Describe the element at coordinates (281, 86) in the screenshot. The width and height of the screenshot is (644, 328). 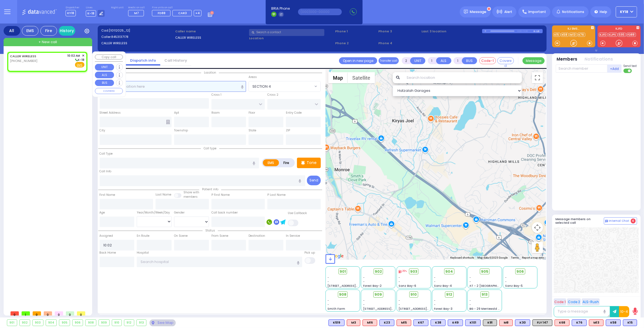
I see `span: SECTION 4` at that location.